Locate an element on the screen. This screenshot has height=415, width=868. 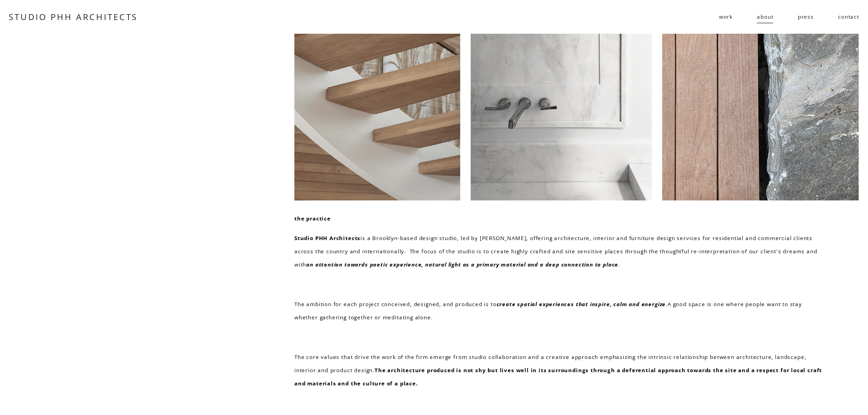
p: The ambition for each project conceived, designed, and produced is to A good space is one where p... is located at coordinates (559, 310).